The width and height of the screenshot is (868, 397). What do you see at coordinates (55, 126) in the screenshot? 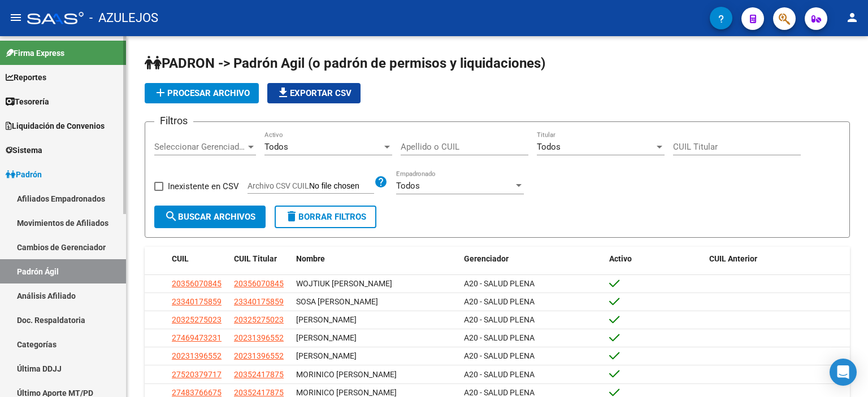
I see `span: Liquidación de Convenios` at bounding box center [55, 126].